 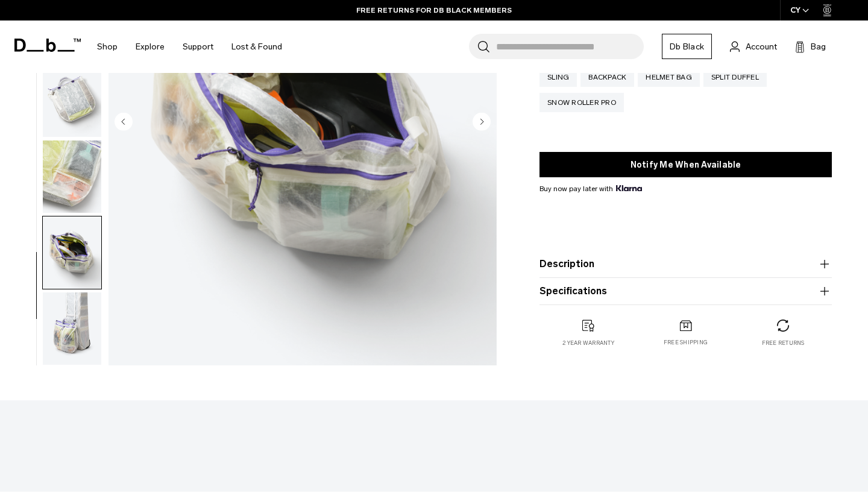 I want to click on span: Bag, so click(x=818, y=46).